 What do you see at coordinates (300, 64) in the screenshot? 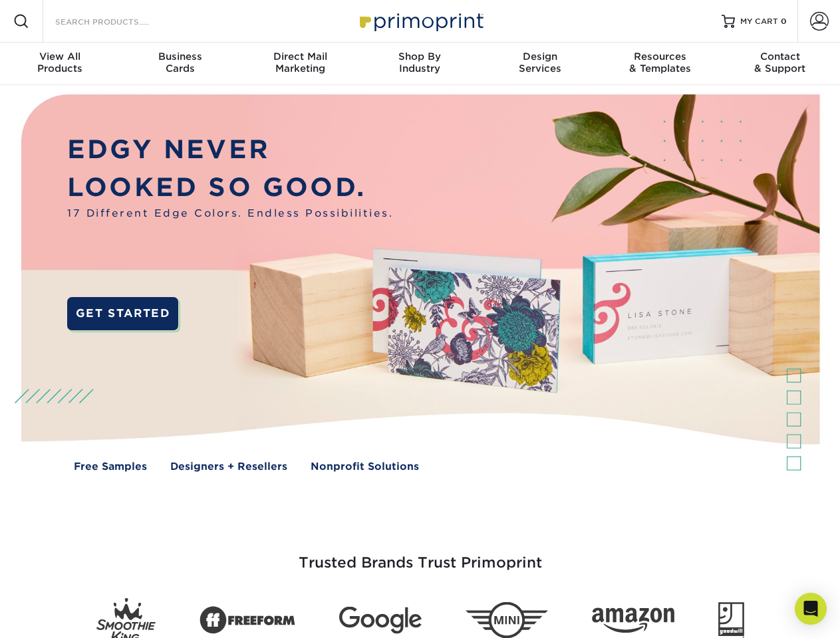
I see `a: Direct MailMarketing` at bounding box center [300, 64].